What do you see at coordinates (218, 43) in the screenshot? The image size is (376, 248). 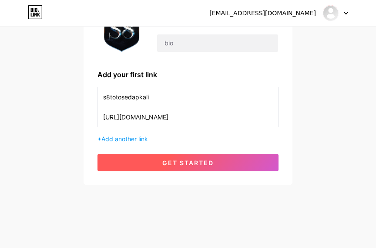 I see `input: bio` at bounding box center [218, 43].